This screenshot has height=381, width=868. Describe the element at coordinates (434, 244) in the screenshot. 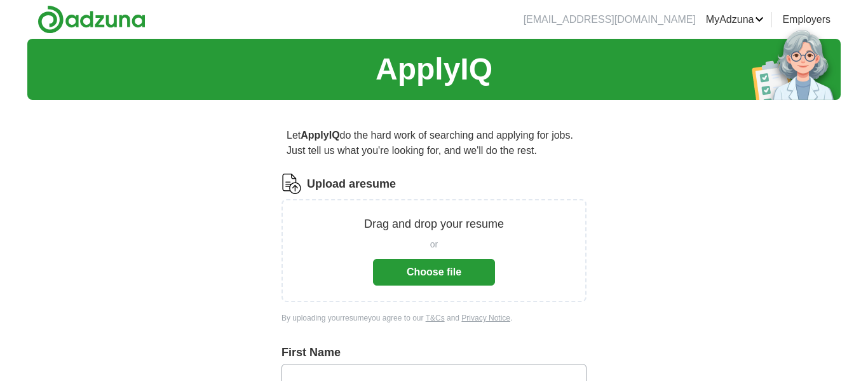

I see `span: or` at that location.